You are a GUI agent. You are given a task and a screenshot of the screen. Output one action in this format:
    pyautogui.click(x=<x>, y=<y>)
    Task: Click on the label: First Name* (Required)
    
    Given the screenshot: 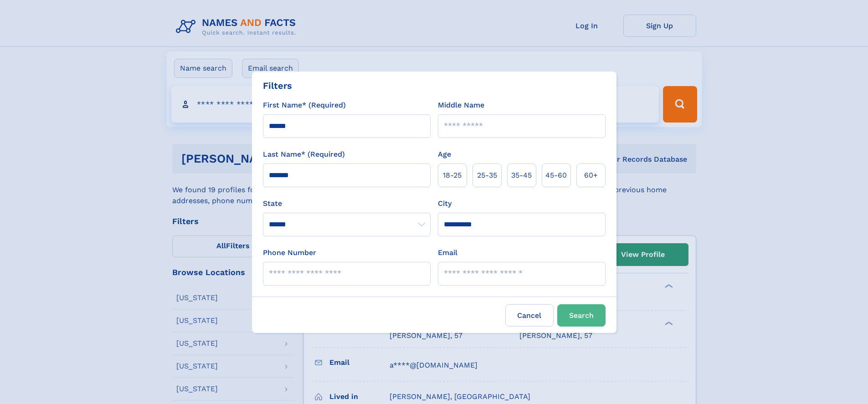 What is the action you would take?
    pyautogui.click(x=304, y=105)
    